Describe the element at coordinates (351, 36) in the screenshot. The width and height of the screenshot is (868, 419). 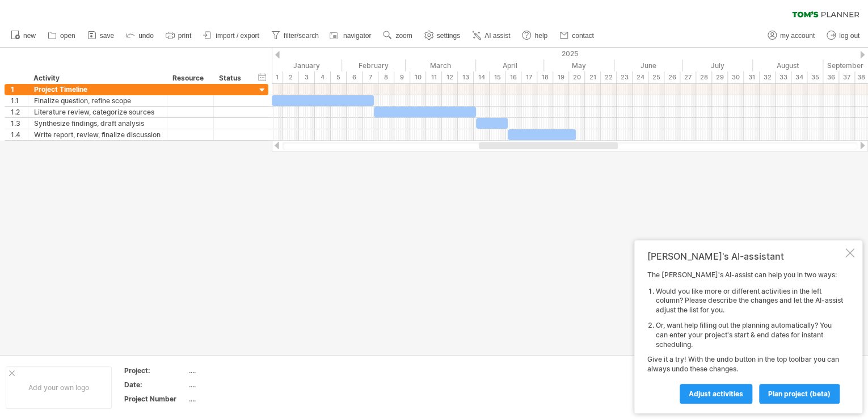
I see `a: navigator` at that location.